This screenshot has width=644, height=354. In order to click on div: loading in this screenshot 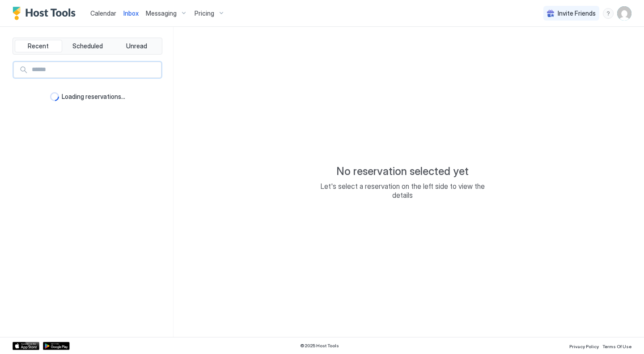, I will do `click(55, 97)`.